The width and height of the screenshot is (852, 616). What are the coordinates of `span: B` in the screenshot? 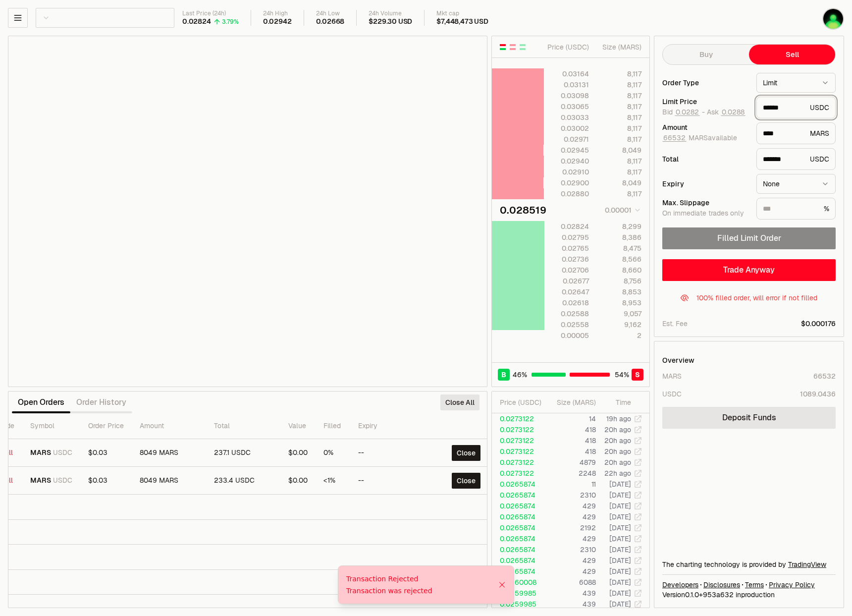 It's located at (503, 374).